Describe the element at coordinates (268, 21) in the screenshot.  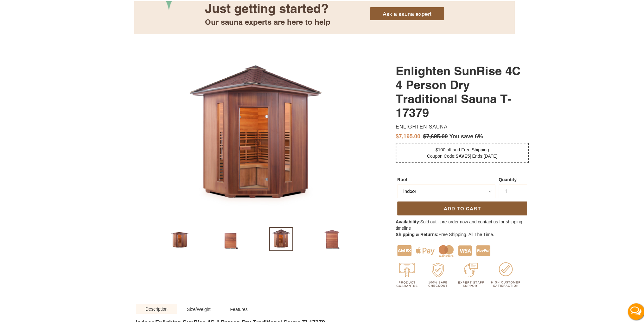
I see `div: Our sauna experts are here to help` at that location.